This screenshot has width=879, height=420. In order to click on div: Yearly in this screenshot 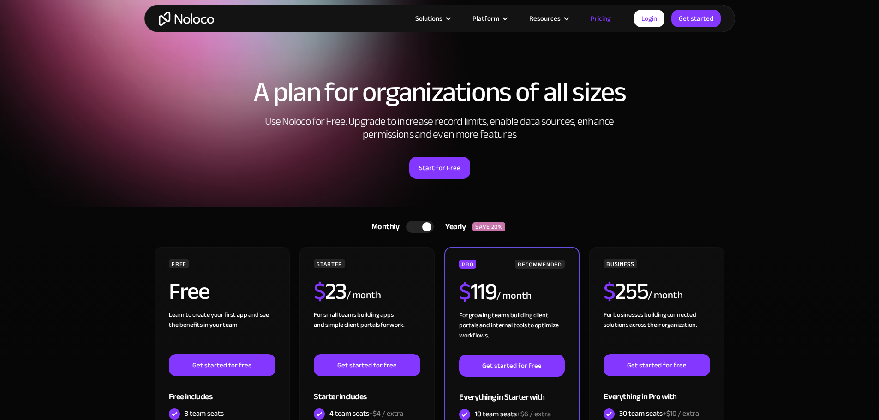, I will do `click(453, 227)`.